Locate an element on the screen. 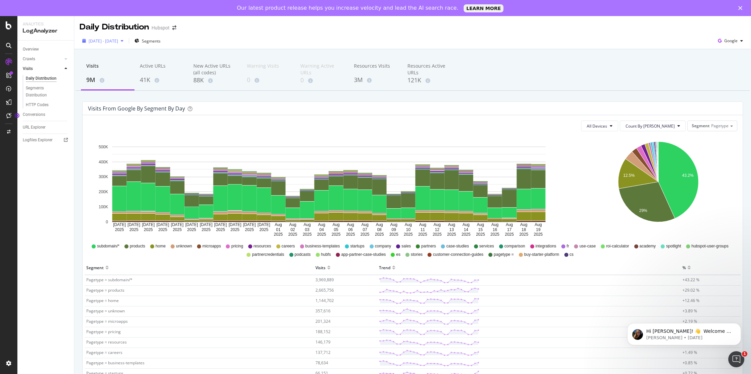 Image resolution: width=751 pixels, height=374 pixels. div: Overview is located at coordinates (31, 49).